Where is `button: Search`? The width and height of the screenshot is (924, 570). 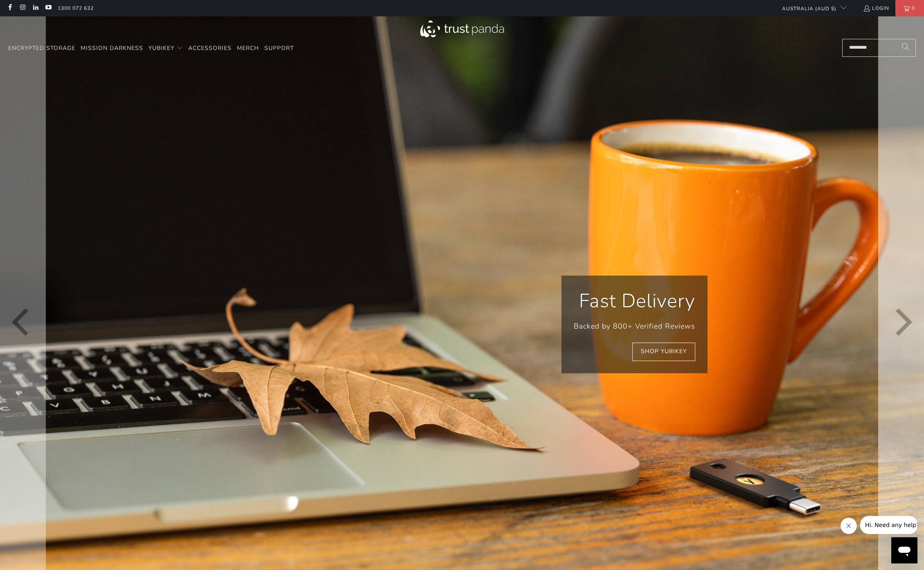
button: Search is located at coordinates (906, 48).